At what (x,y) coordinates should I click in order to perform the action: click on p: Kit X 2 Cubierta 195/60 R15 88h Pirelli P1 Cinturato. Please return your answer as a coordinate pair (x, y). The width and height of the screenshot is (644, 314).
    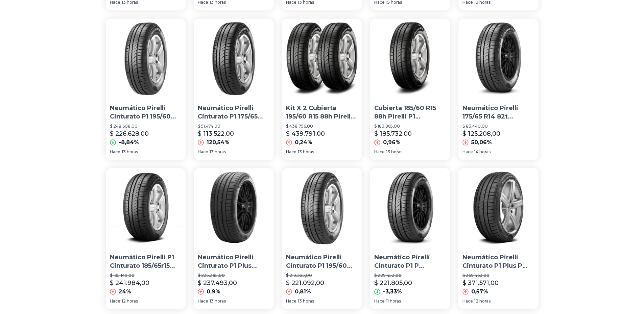
    Looking at the image, I should click on (322, 113).